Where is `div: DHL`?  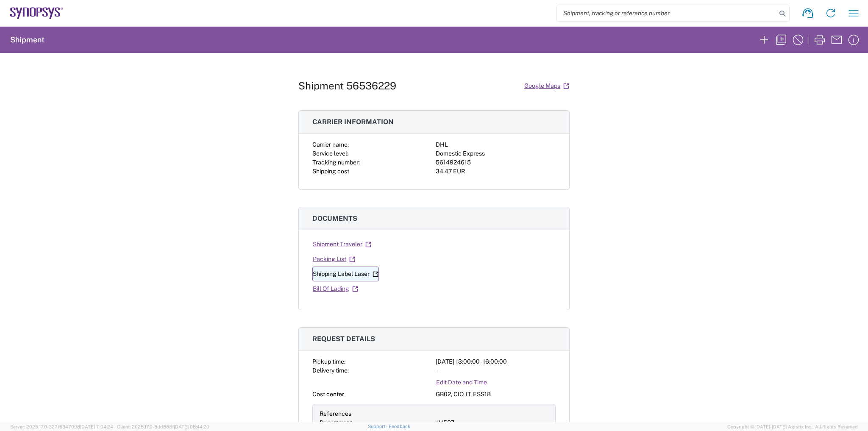 div: DHL is located at coordinates (496, 145).